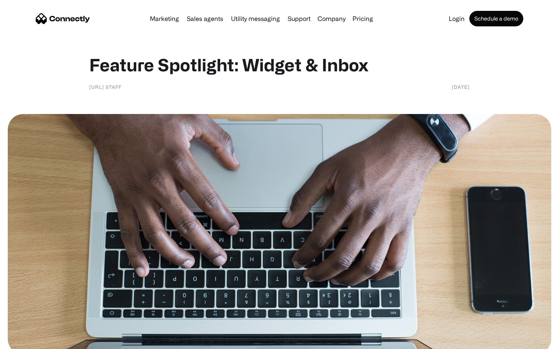 The image size is (559, 349). I want to click on aside: Language selected: English, so click(27, 341).